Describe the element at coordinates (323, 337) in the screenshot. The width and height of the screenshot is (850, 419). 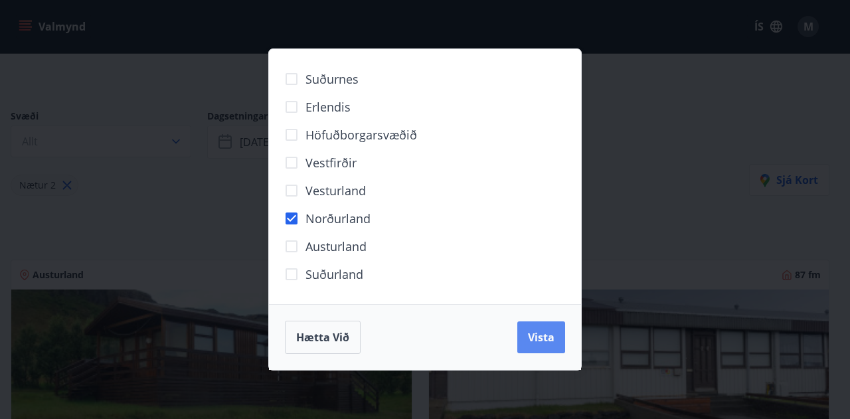
I see `button: Hætta við` at that location.